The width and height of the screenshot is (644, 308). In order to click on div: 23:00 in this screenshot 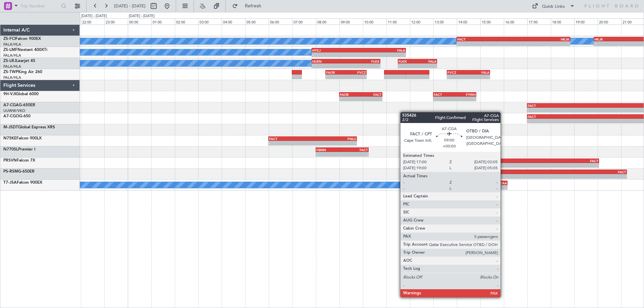, I will do `click(116, 21)`.